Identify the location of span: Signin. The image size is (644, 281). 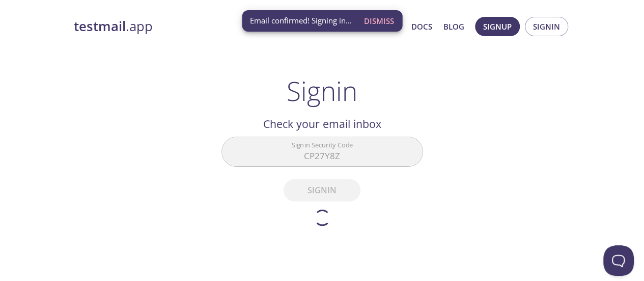
(546, 27).